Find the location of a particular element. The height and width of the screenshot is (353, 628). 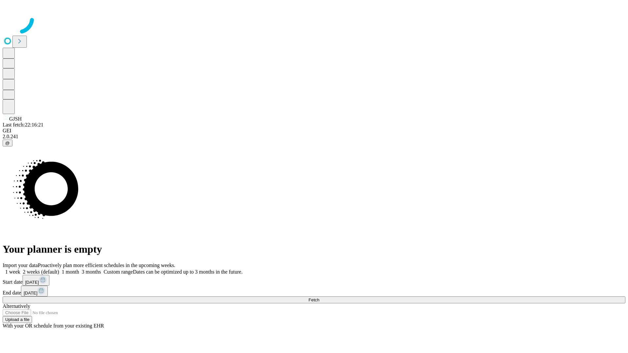

span: 1 week is located at coordinates (13, 272).